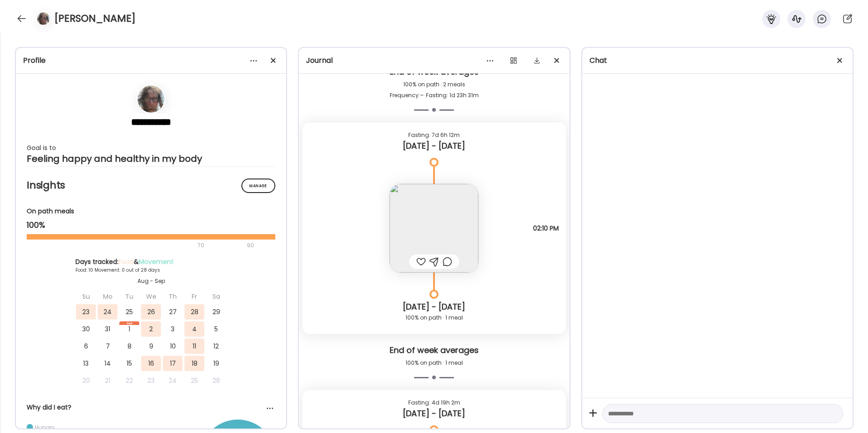 The height and width of the screenshot is (433, 868). What do you see at coordinates (717, 61) in the screenshot?
I see `div: Chat` at bounding box center [717, 61].